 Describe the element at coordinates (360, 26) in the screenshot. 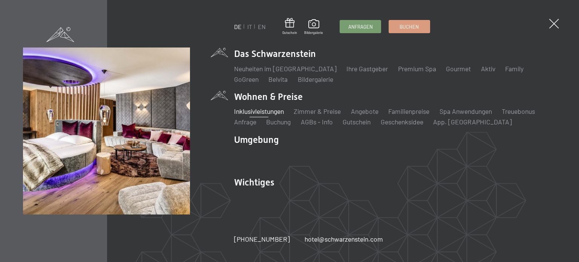

I see `a: Anfragen` at that location.